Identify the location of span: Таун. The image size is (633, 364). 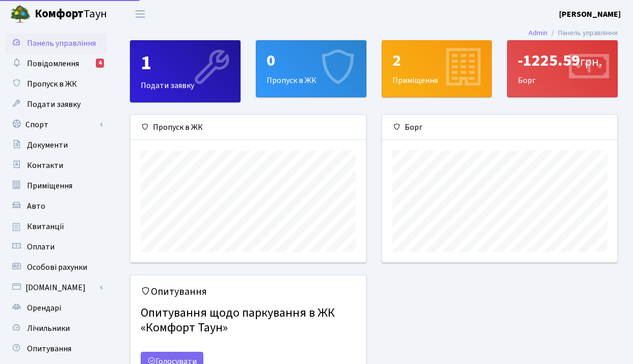
(71, 15).